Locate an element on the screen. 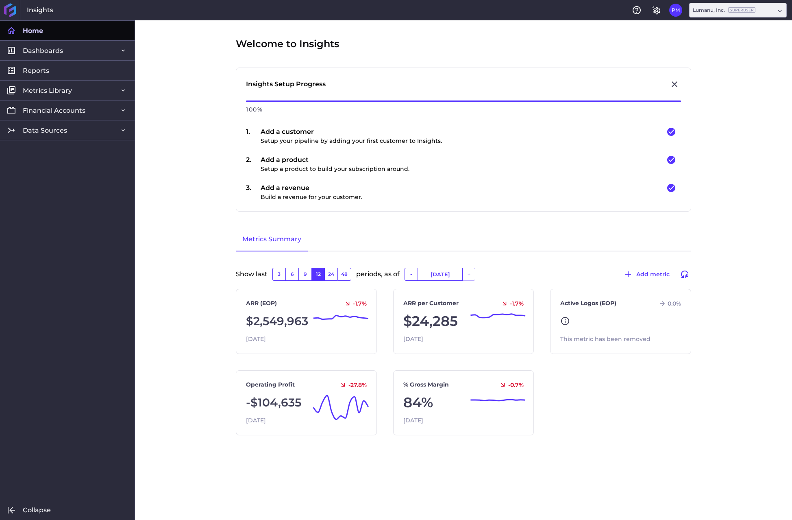  span: Collapse is located at coordinates (37, 510).